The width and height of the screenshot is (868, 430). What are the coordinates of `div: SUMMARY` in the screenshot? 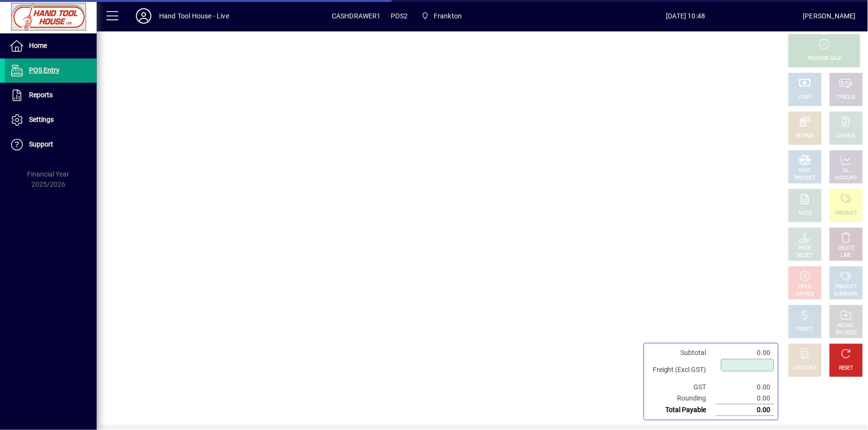 It's located at (847, 294).